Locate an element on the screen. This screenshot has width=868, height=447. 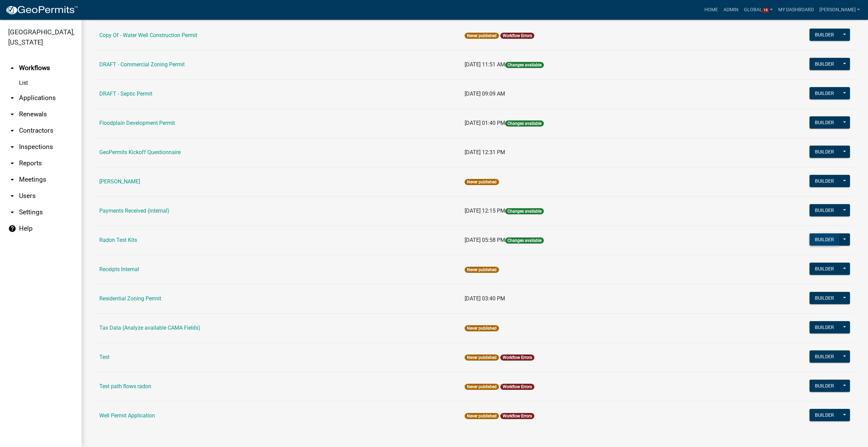
a: Global15 is located at coordinates (759, 10).